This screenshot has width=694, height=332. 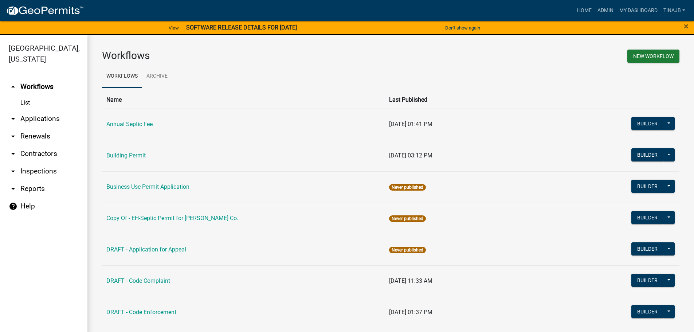 I want to click on button: Don't show again, so click(x=462, y=28).